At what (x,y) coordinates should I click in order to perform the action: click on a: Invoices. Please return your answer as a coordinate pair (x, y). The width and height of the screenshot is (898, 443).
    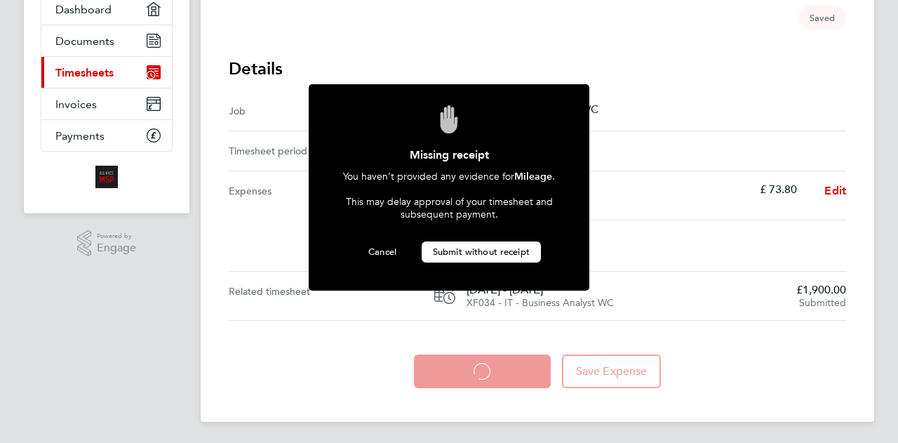
    Looking at the image, I should click on (107, 104).